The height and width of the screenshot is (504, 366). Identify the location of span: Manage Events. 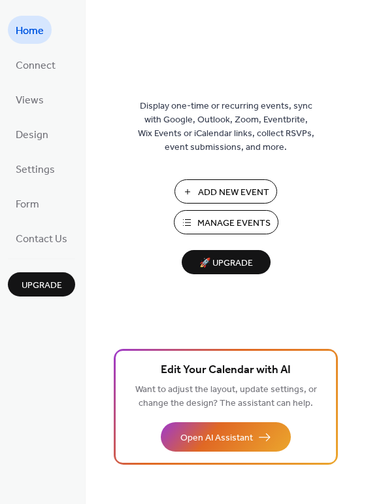
(234, 223).